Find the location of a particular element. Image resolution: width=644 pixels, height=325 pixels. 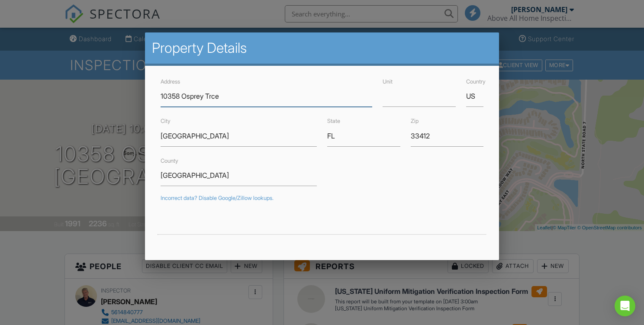

label: Country is located at coordinates (476, 81).